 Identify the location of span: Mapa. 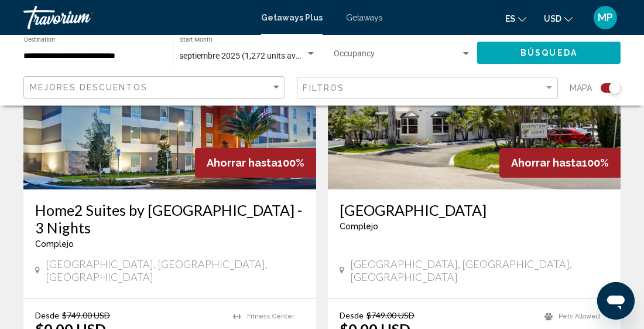
(581, 88).